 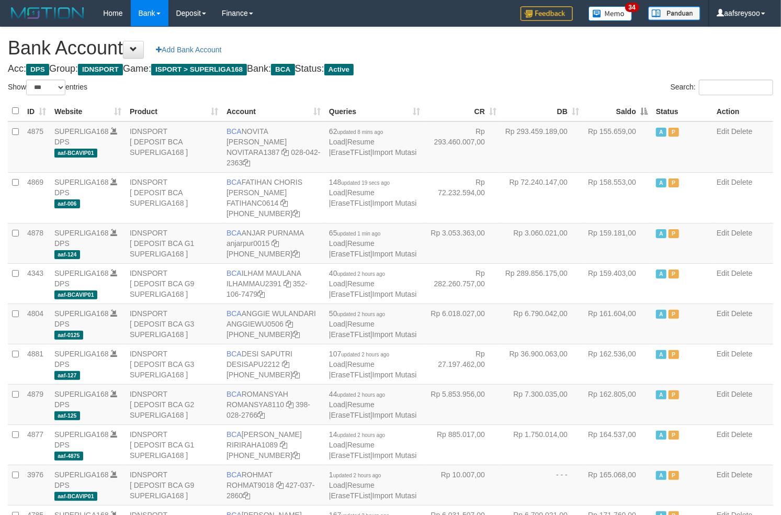 What do you see at coordinates (547, 14) in the screenshot?
I see `img: Feedback.jpg` at bounding box center [547, 14].